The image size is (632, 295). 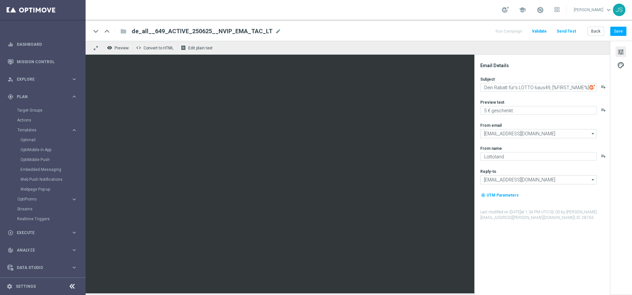 What do you see at coordinates (488, 172) in the screenshot?
I see `label: Reply-to` at bounding box center [488, 172].